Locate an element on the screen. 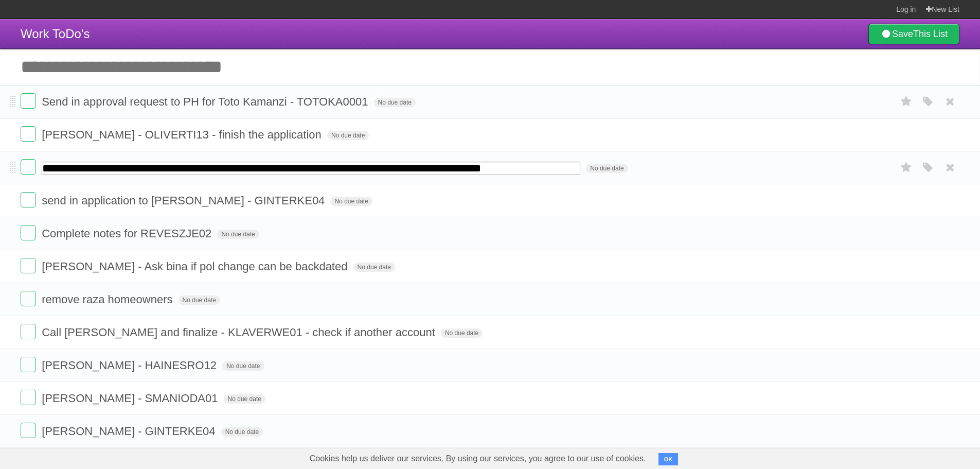 Image resolution: width=980 pixels, height=469 pixels. span: Complete notes for REVESZJE02 is located at coordinates (127, 233).